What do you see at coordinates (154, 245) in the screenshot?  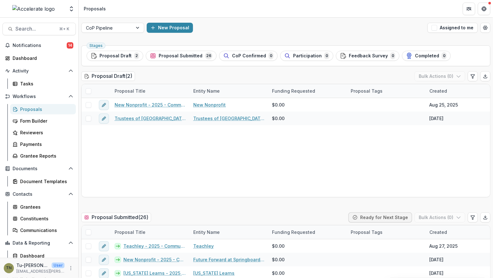 I see `a: Teachley - 2025 - Community of Practice form` at bounding box center [154, 245].